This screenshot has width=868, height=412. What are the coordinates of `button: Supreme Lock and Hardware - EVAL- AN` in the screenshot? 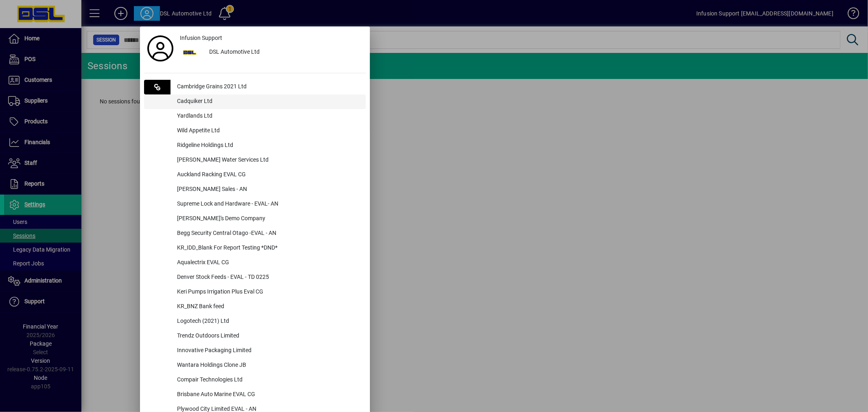 It's located at (255, 204).